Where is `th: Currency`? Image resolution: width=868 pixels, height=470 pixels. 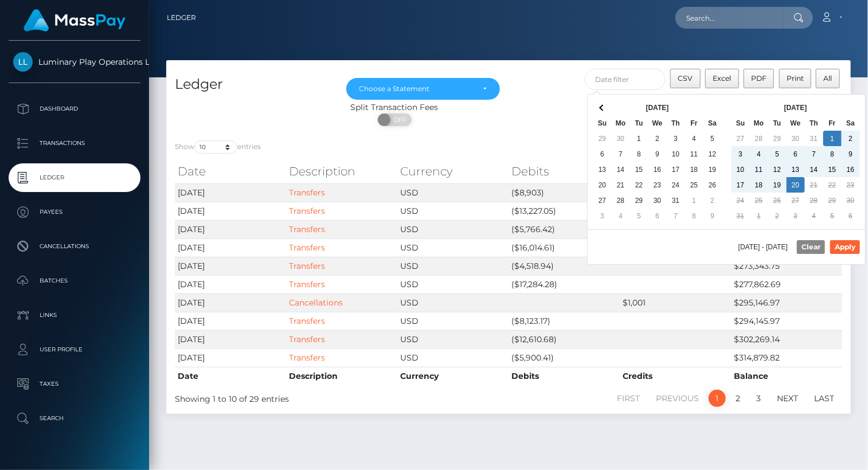
th: Currency is located at coordinates (453, 171).